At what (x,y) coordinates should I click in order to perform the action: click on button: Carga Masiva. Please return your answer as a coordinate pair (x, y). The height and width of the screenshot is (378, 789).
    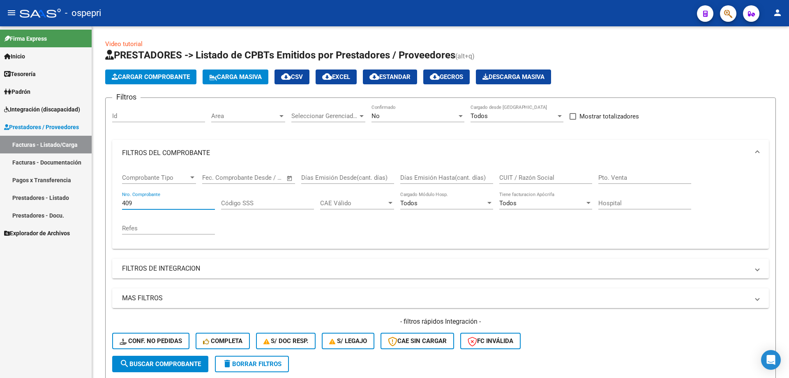
    Looking at the image, I should click on (236, 77).